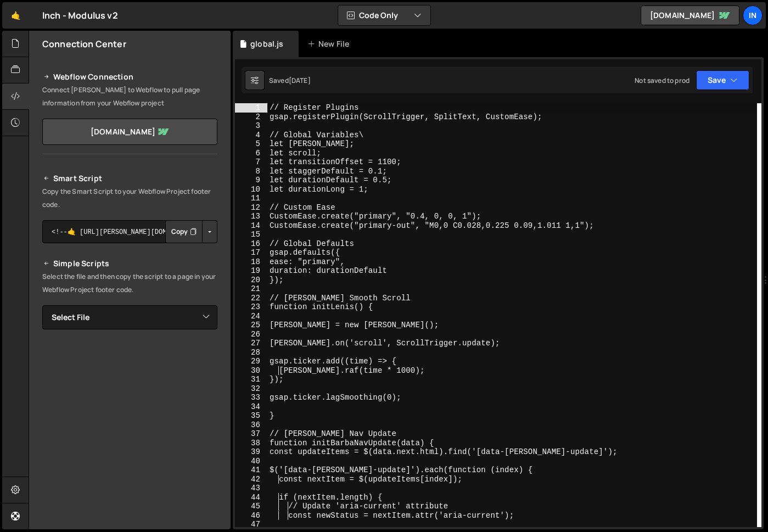  I want to click on div: 17, so click(251, 252).